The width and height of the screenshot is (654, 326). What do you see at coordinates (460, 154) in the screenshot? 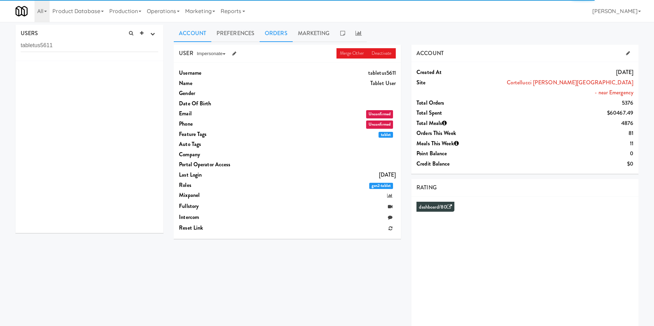
I see `dt: Point Balance` at bounding box center [460, 154].